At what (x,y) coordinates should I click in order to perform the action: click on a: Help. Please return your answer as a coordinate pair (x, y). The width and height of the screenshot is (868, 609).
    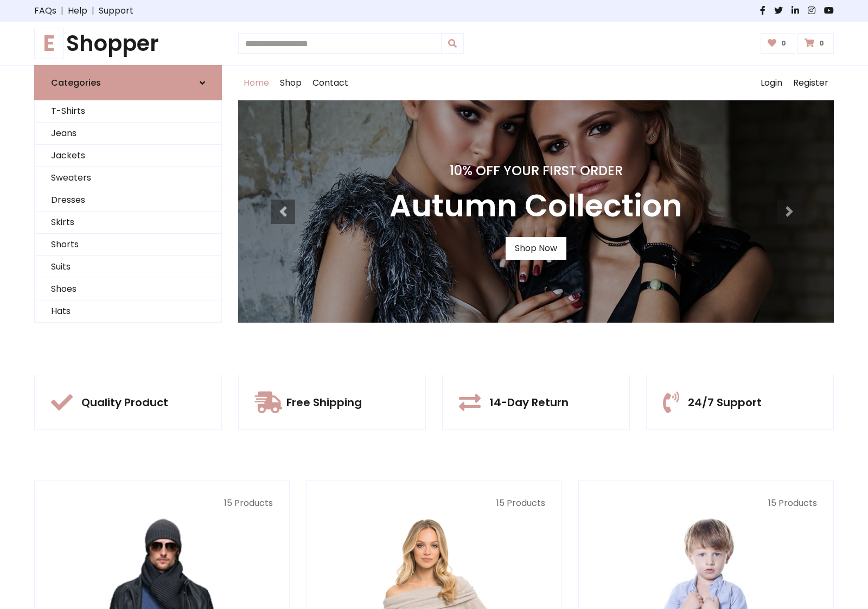
    Looking at the image, I should click on (78, 11).